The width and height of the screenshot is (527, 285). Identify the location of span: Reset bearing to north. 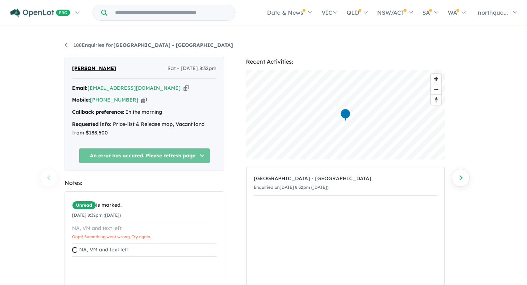
(436, 100).